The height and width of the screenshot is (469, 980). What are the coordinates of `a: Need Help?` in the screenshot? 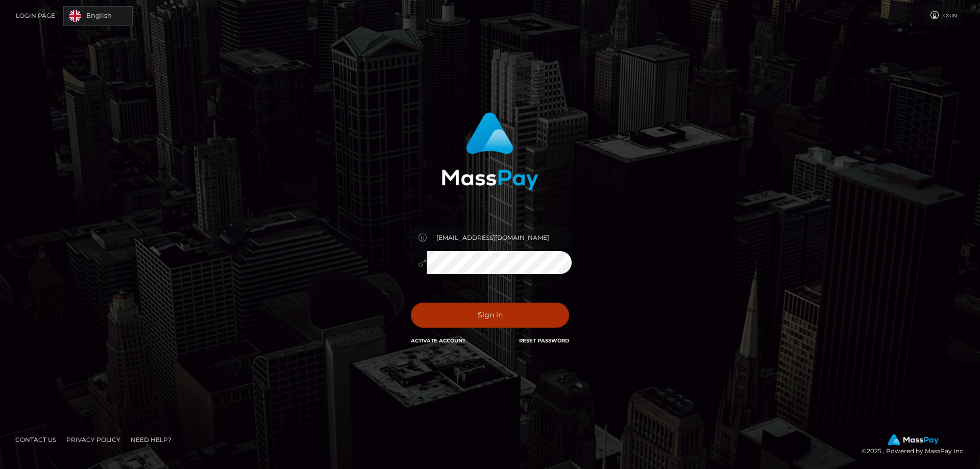 It's located at (151, 440).